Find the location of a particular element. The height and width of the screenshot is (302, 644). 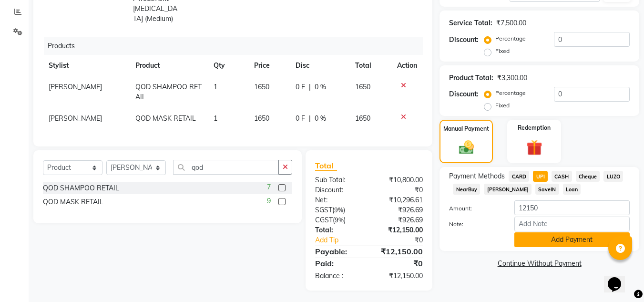

span: Total is located at coordinates (326, 166).